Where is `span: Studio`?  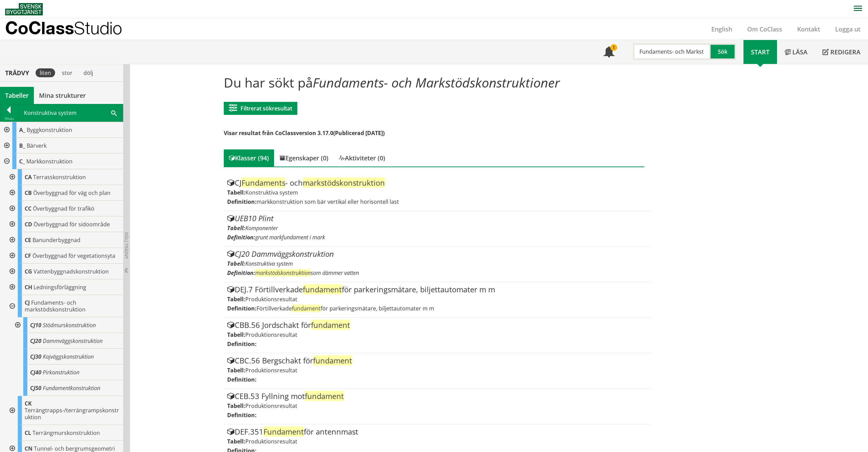 span: Studio is located at coordinates (98, 27).